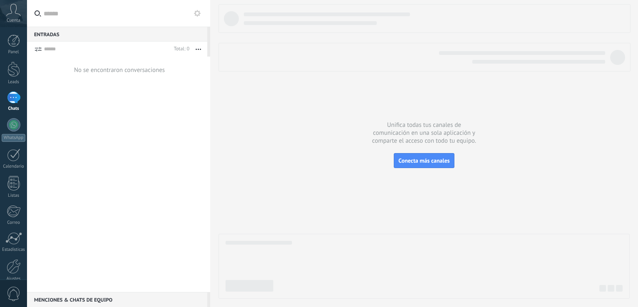 This screenshot has height=307, width=638. What do you see at coordinates (14, 82) in the screenshot?
I see `div: Leads` at bounding box center [14, 82].